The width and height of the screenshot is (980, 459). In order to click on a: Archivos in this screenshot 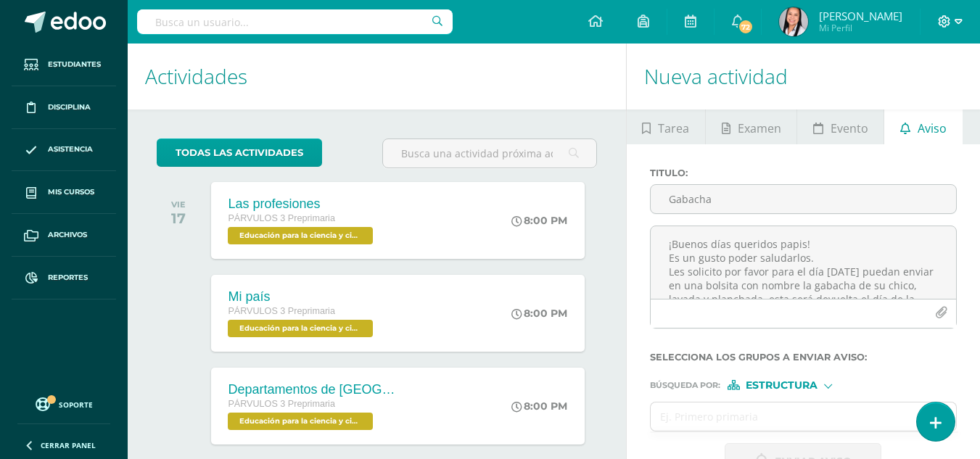, I will do `click(64, 235)`.